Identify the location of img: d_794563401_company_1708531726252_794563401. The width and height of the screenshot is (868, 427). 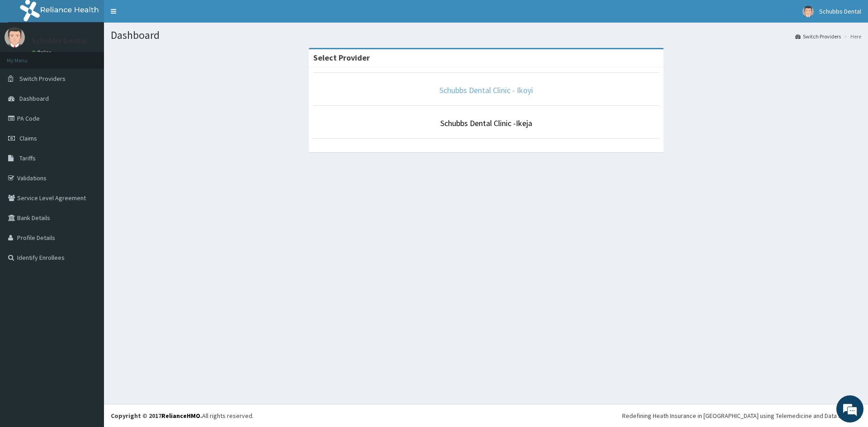
(27, 57).